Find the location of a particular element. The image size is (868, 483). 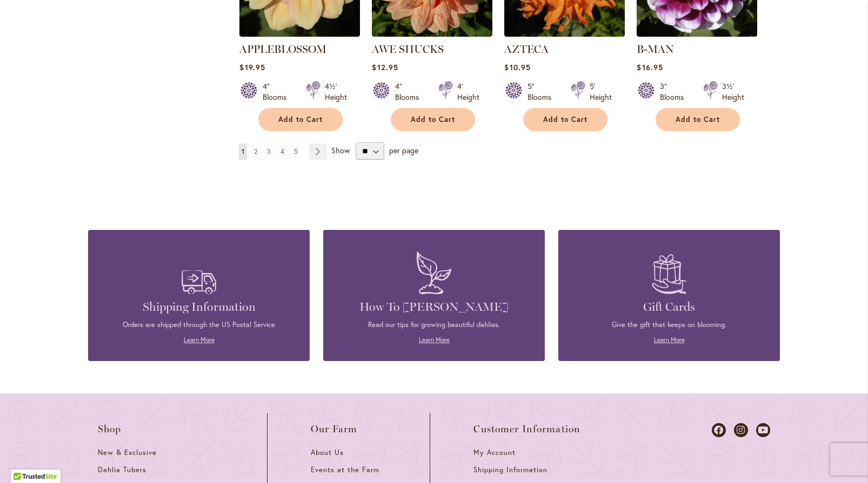

p: Give the gift that keeps on blooming. is located at coordinates (669, 325).